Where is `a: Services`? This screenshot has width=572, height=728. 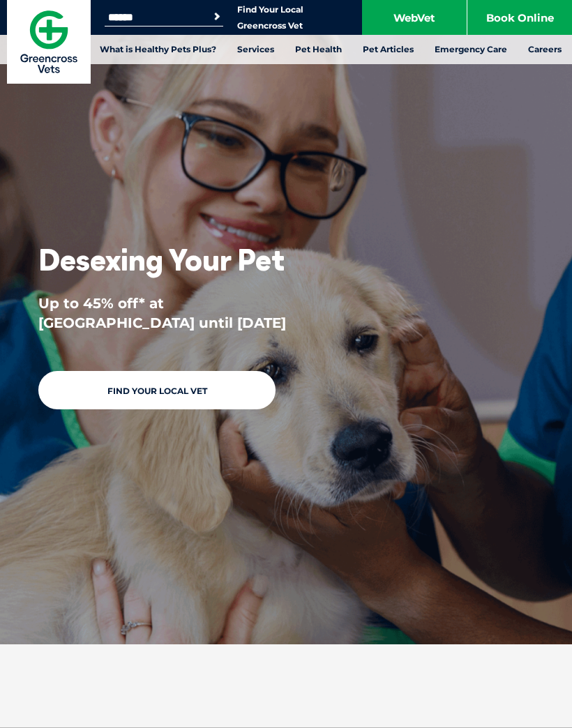 a: Services is located at coordinates (255, 50).